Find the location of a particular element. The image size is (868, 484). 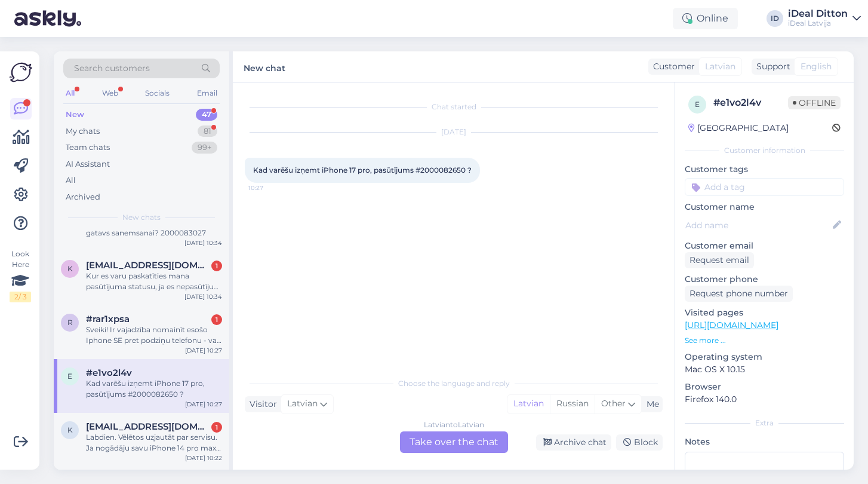

div: Take over the chat is located at coordinates (454, 442).